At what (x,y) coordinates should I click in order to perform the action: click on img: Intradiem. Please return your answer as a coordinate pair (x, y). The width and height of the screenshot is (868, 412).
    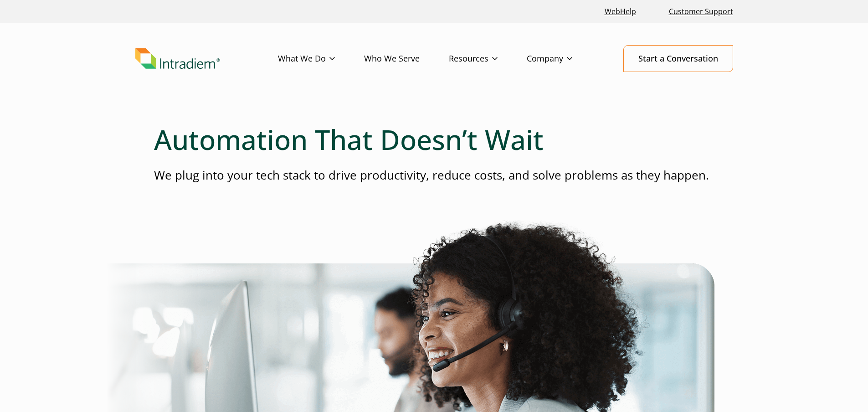
    Looking at the image, I should click on (178, 59).